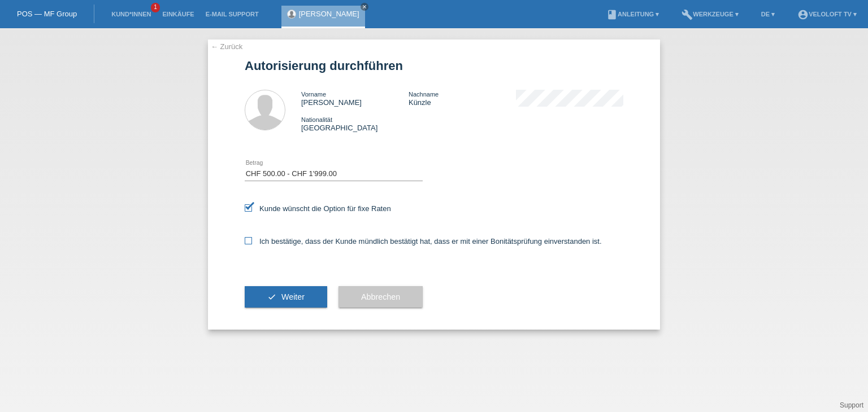  Describe the element at coordinates (365, 7) in the screenshot. I see `i: close` at that location.